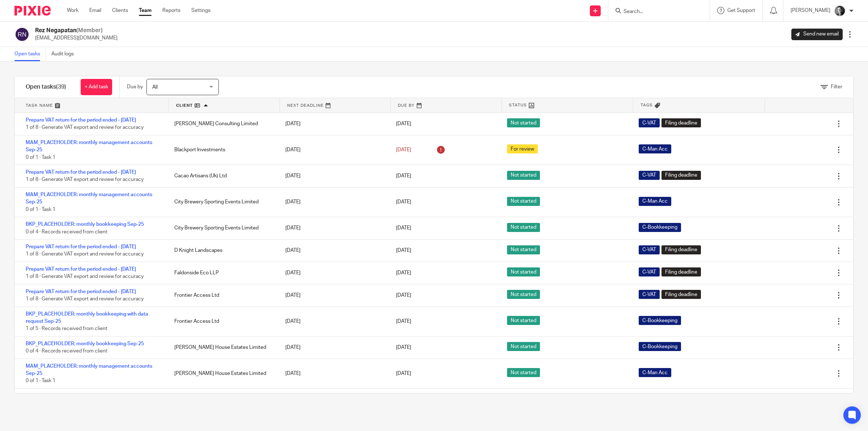 The height and width of the screenshot is (431, 868). I want to click on div: Blackport Investments, so click(222, 150).